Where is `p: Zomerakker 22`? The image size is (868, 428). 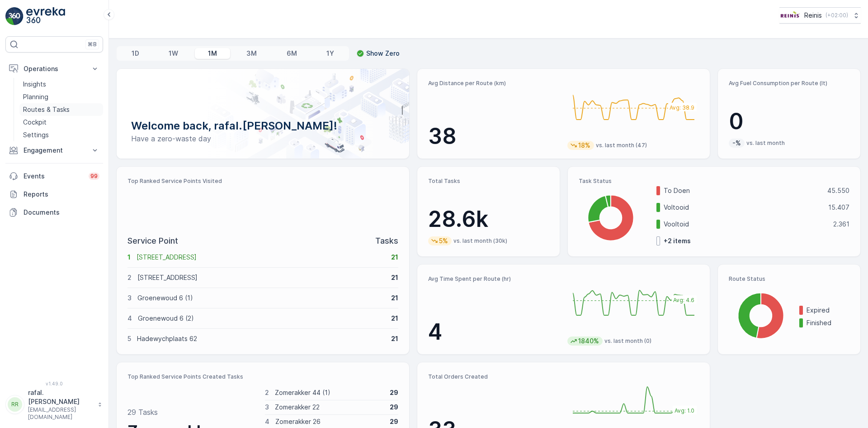
p: Zomerakker 22 is located at coordinates (330, 407).